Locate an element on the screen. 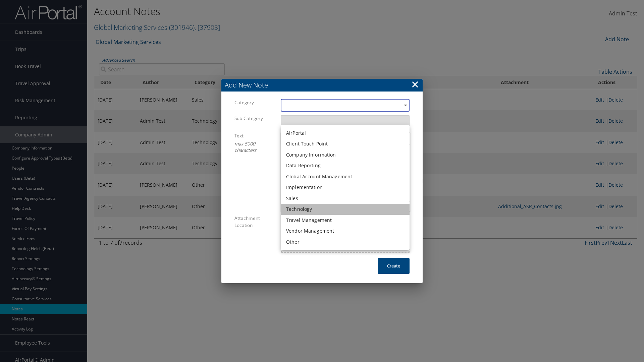 The height and width of the screenshot is (362, 644). li: Client Touch Point is located at coordinates (346, 144).